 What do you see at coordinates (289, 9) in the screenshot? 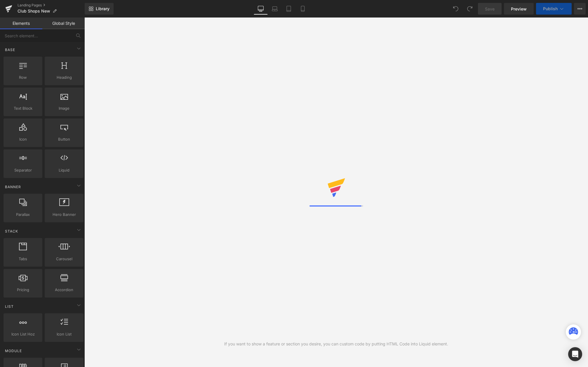
I see `a: Tablet` at bounding box center [289, 9].